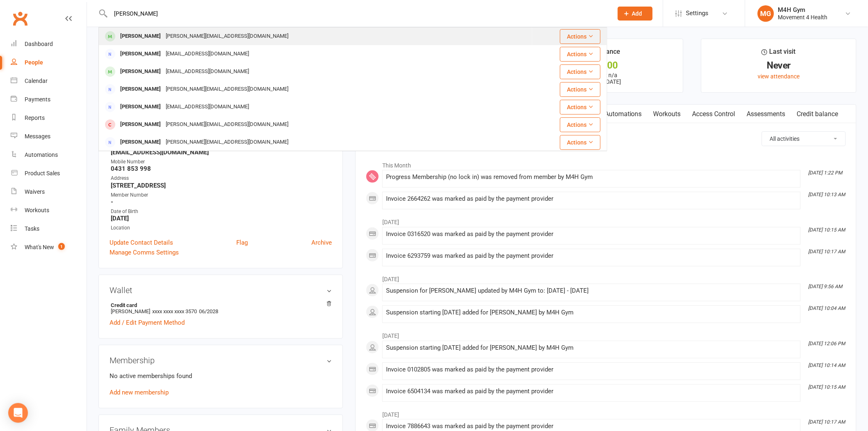 Image resolution: width=868 pixels, height=431 pixels. Describe the element at coordinates (591, 177) in the screenshot. I see `div: Progress Membership (no lock in) was removed from member by M4H Gym` at that location.